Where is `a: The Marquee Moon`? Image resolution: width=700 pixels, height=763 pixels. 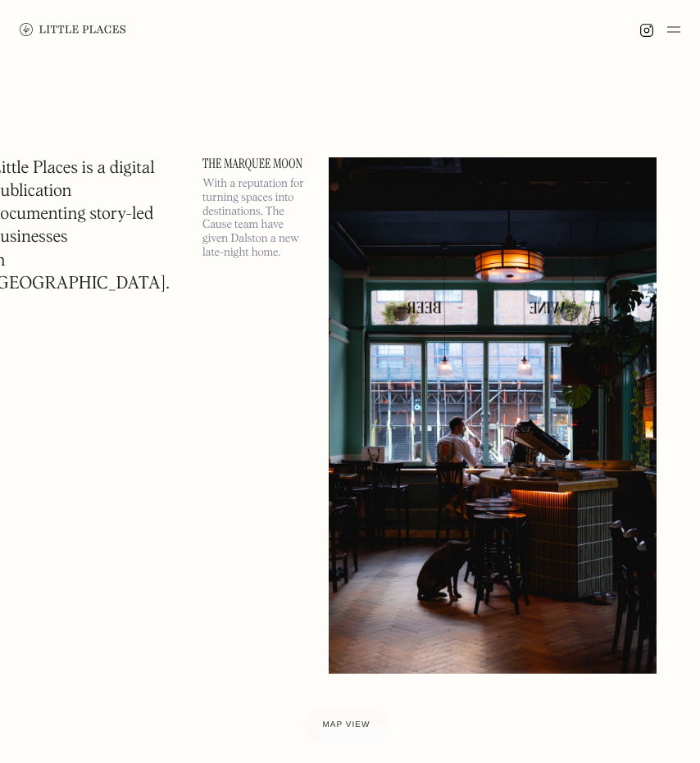 a: The Marquee Moon is located at coordinates (256, 164).